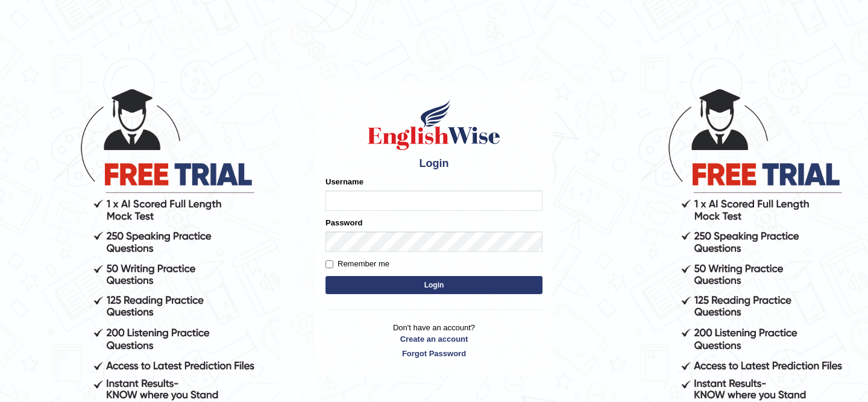 The image size is (868, 402). What do you see at coordinates (344, 181) in the screenshot?
I see `label: Username` at bounding box center [344, 181].